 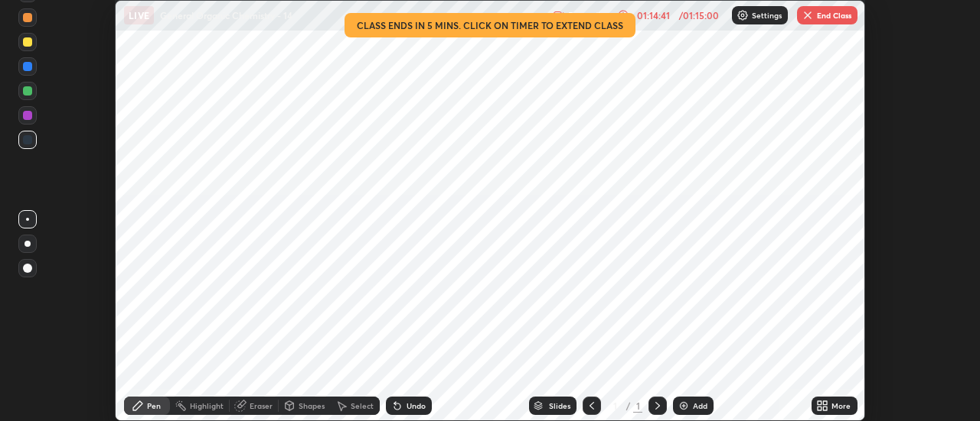 I want to click on div: Slides, so click(x=559, y=406).